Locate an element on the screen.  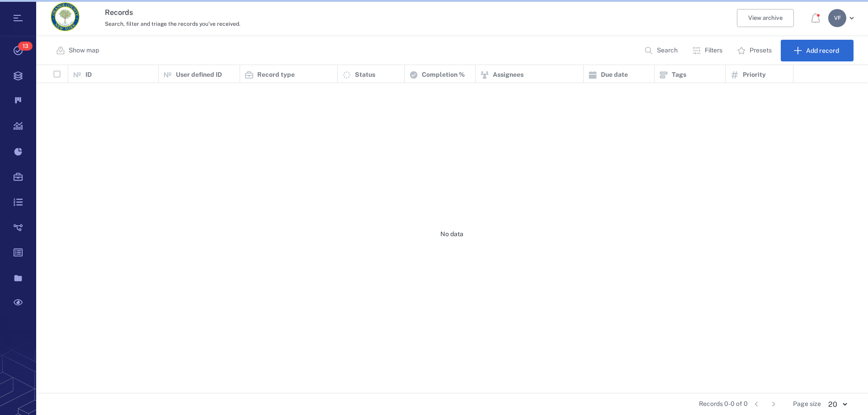
p: Completion % is located at coordinates (443, 75).